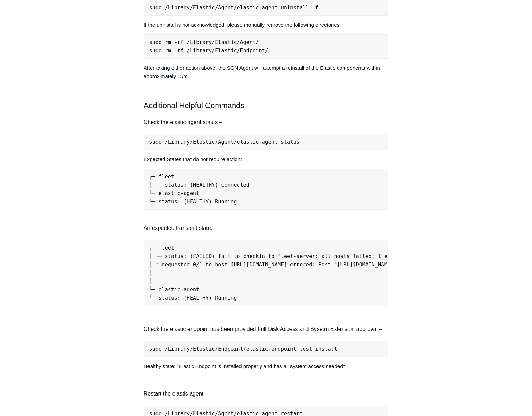 The width and height of the screenshot is (532, 416). I want to click on p: Healthy state: "Elastic Endpoint is installed properly and has all system access needed", so click(266, 366).